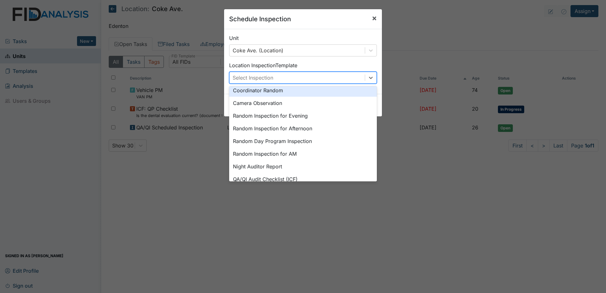  I want to click on div: Coordinator Random, so click(303, 90).